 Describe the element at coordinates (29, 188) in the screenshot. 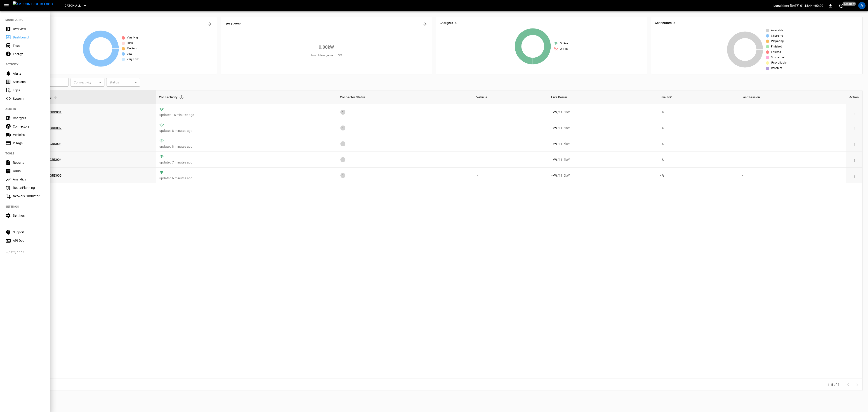

I see `div: Route Planning` at that location.